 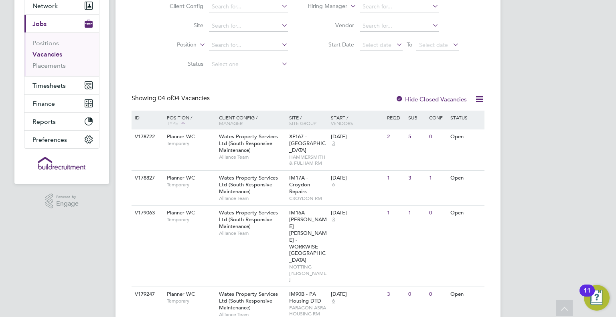 What do you see at coordinates (180, 64) in the screenshot?
I see `label: Status` at bounding box center [180, 64].